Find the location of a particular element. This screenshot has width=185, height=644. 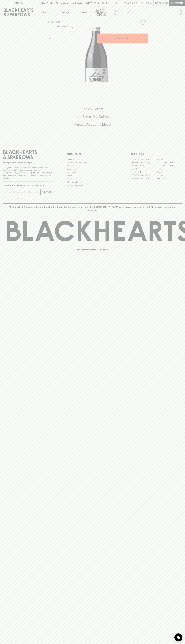

p: Blackhearts & Sparrows acknowledges the traditional Custodians of land throughout [GEOGRAPHIC_DAT... is located at coordinates (92, 209).